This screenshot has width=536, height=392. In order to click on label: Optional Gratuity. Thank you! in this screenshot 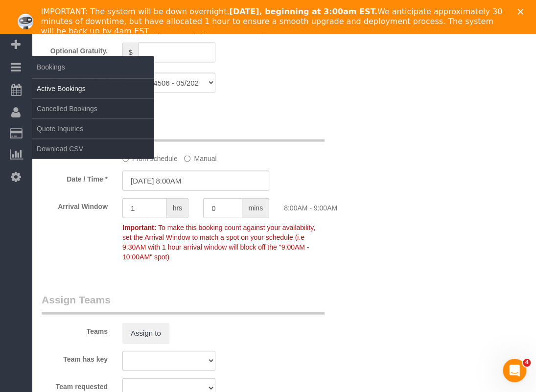, I will do `click(74, 54)`.